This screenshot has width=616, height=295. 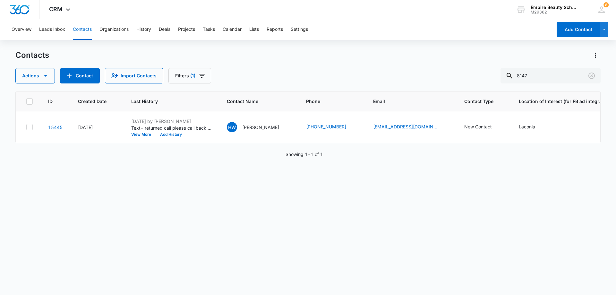 I want to click on span: (1), so click(x=193, y=76).